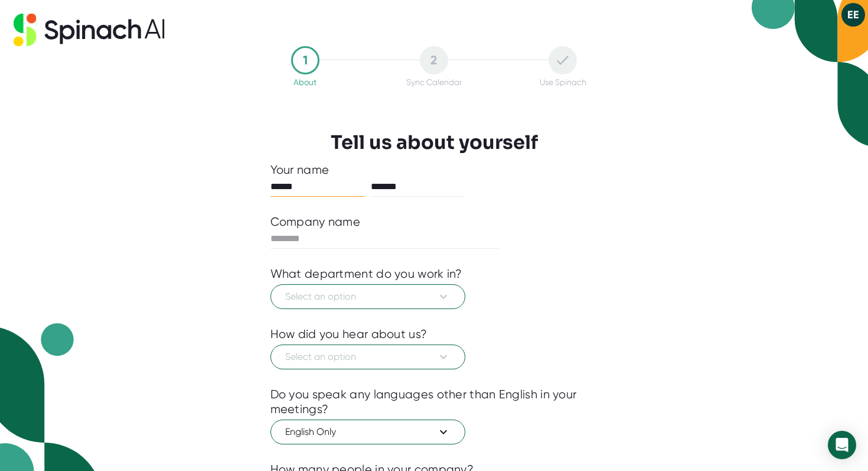 The image size is (868, 471). I want to click on div: Company name, so click(315, 222).